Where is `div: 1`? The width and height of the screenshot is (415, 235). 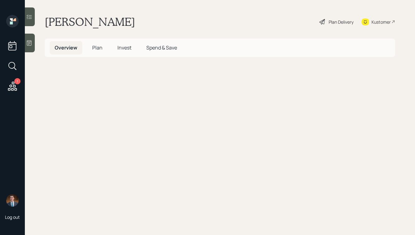 div: 1 is located at coordinates (17, 81).